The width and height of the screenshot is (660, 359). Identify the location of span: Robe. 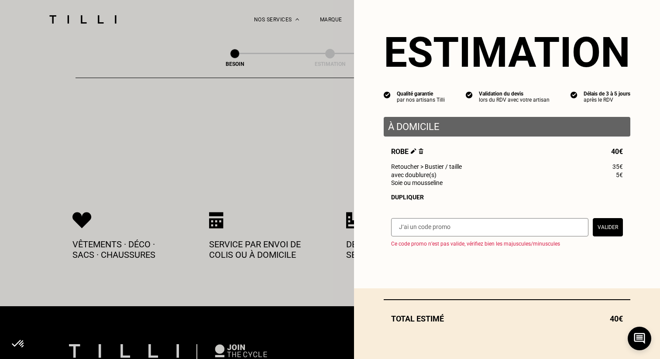
(407, 151).